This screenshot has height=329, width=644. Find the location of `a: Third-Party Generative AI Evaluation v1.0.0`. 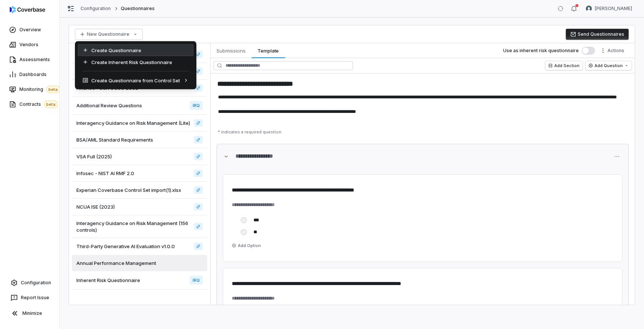

a: Third-Party Generative AI Evaluation v1.0.0 is located at coordinates (198, 246).